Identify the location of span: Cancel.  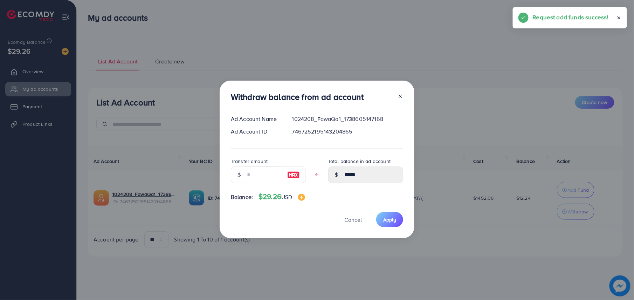
(353, 220).